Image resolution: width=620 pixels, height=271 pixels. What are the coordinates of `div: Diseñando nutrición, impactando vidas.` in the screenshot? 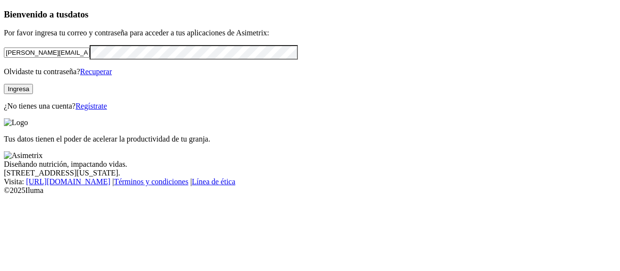 It's located at (310, 164).